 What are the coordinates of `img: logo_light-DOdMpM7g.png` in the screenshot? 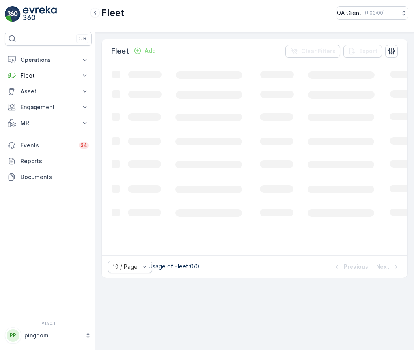 It's located at (40, 14).